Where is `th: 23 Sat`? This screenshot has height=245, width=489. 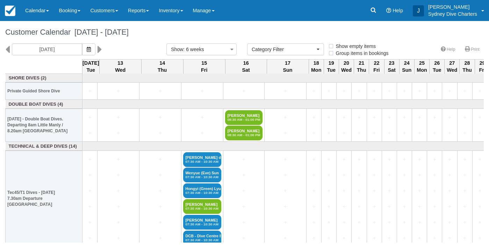
th: 23 Sat is located at coordinates (392, 66).